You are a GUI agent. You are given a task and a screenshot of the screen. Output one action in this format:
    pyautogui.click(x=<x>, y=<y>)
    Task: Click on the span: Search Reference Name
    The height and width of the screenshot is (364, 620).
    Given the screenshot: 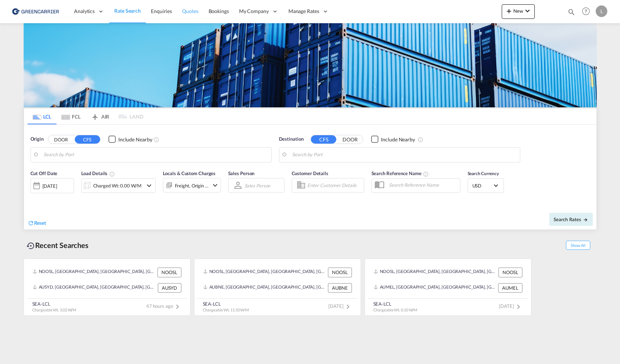 What is the action you would take?
    pyautogui.click(x=400, y=173)
    